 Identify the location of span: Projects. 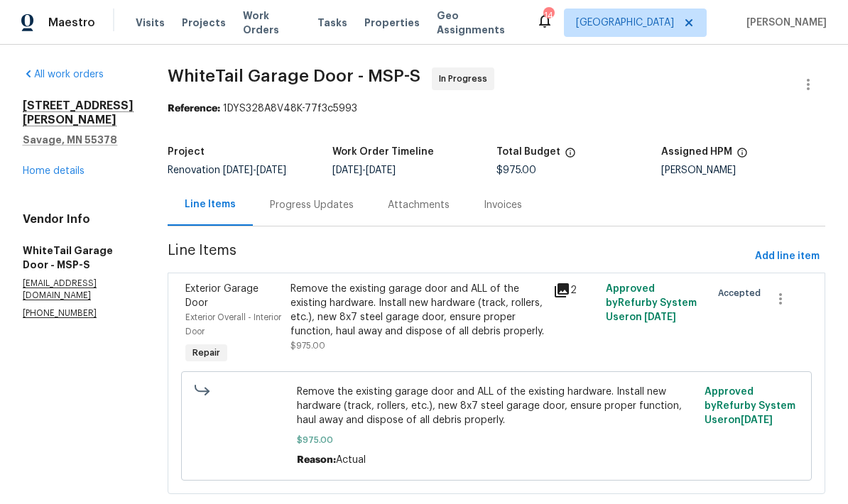
(204, 22).